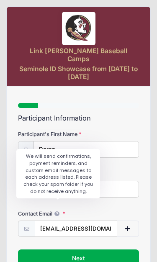 The width and height of the screenshot is (157, 262). Describe the element at coordinates (76, 229) in the screenshot. I see `input: email@email.com` at that location.